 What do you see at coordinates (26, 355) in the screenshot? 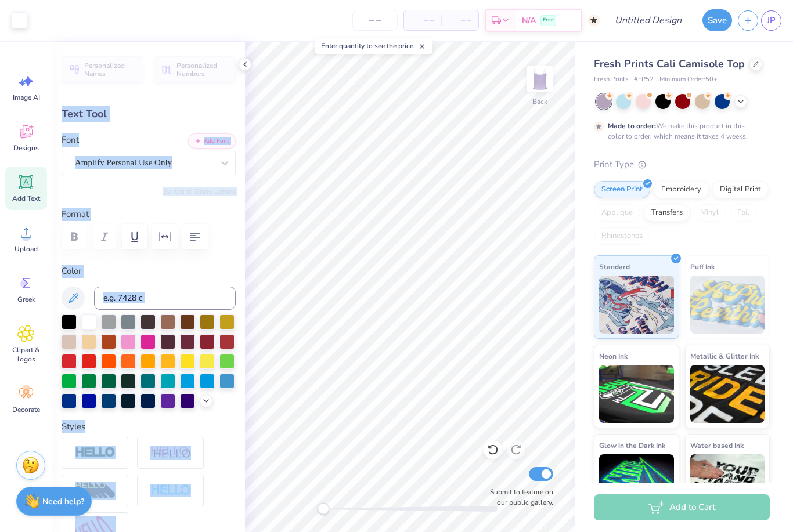
I see `span: Clipart & logos` at bounding box center [26, 355].